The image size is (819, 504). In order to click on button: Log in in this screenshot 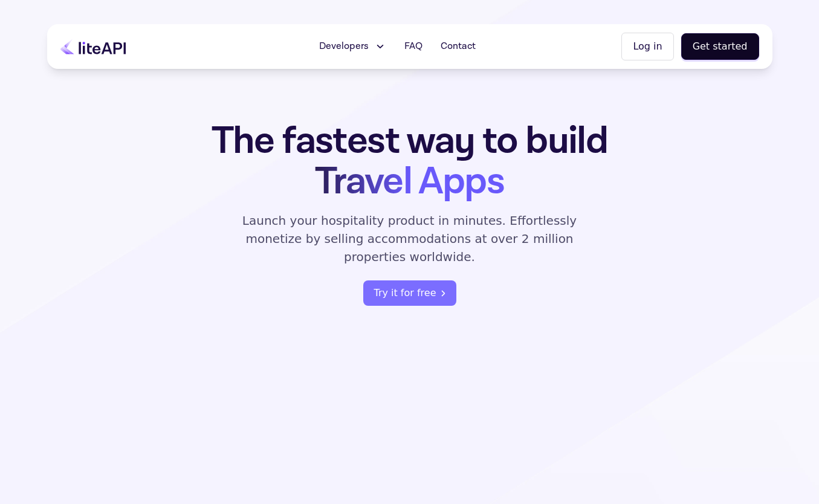, I will do `click(648, 47)`.